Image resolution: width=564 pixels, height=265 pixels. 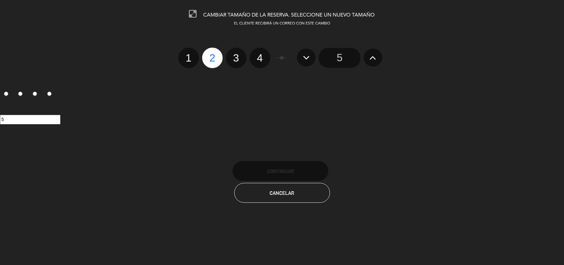 What do you see at coordinates (20, 94) in the screenshot?
I see `input: 2` at bounding box center [20, 94].